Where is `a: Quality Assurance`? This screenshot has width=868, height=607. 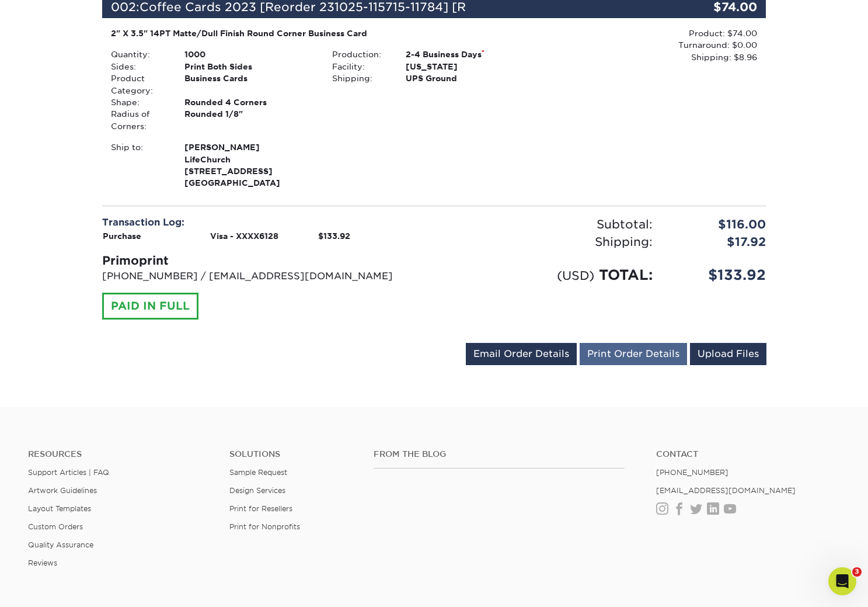
a: Quality Assurance is located at coordinates (61, 544).